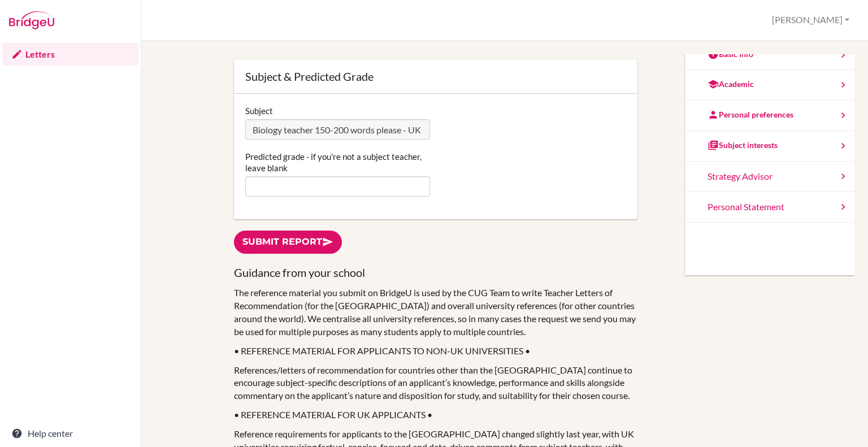 The height and width of the screenshot is (447, 868). Describe the element at coordinates (337, 162) in the screenshot. I see `label: Predicted grade - if you're not a subject teacher, leave blank` at that location.